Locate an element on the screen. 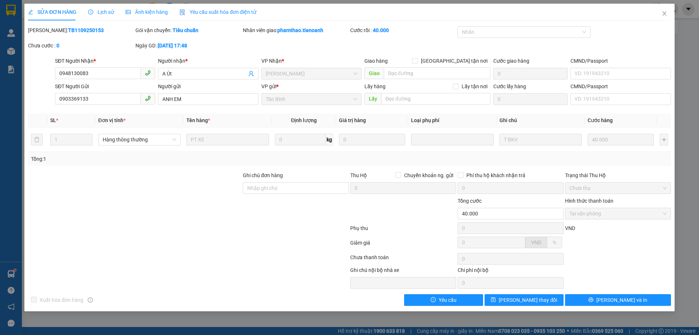 This screenshot has width=699, height=335. div: Phụ thu is located at coordinates (403, 230).